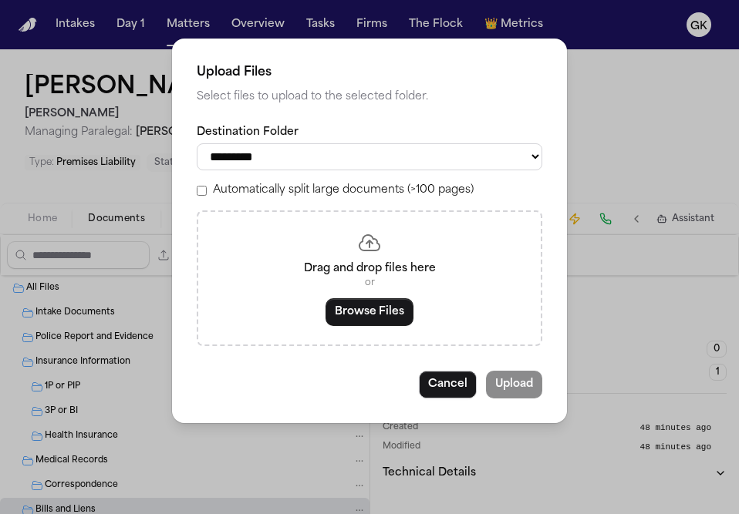 This screenshot has height=514, width=739. Describe the element at coordinates (343, 190) in the screenshot. I see `label: Automatically split large documents (>100 pages)` at that location.